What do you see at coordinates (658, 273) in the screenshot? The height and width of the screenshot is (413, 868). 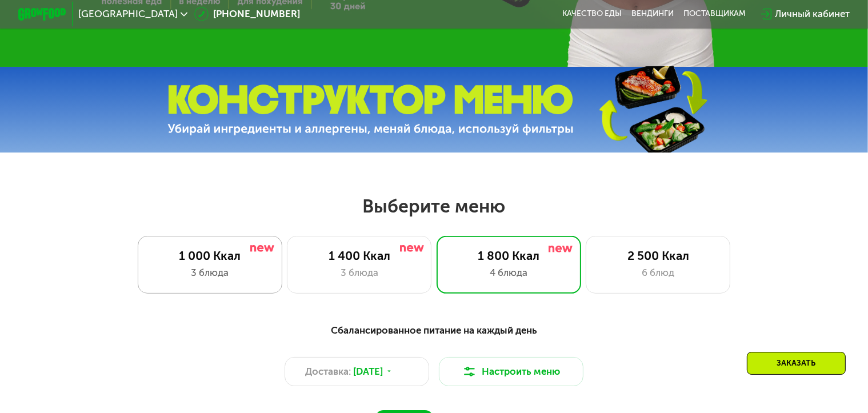 I see `div: 6 блюд` at bounding box center [658, 273].